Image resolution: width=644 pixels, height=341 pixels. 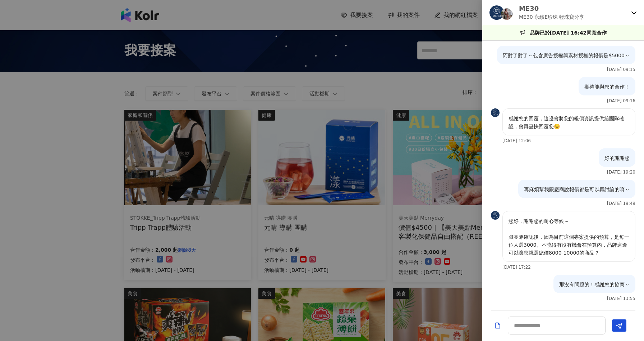 I want to click on button: Add a file, so click(x=498, y=325).